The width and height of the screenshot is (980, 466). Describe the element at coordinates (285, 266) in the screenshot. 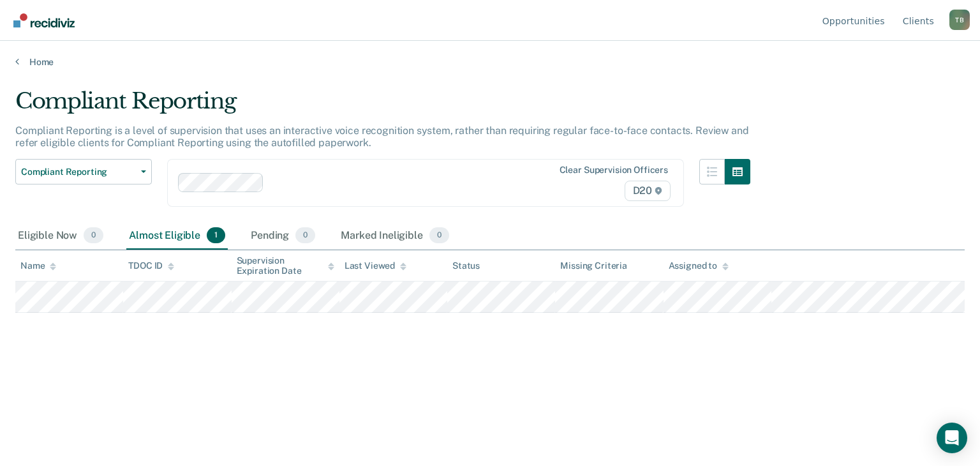

I see `div: Supervision Expiration Date` at that location.